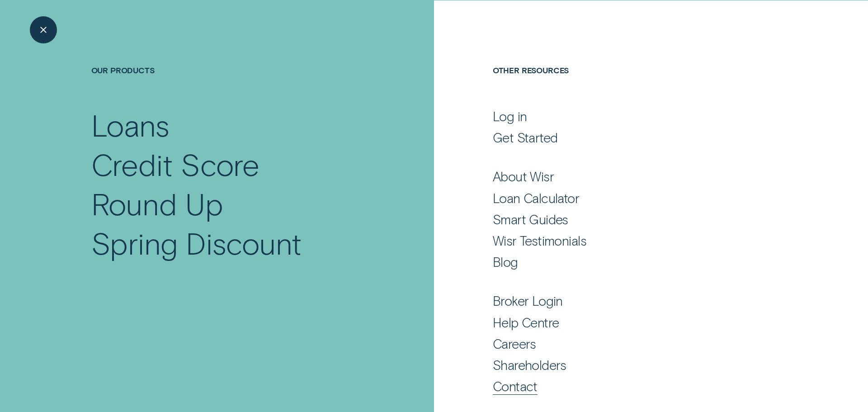 The image size is (868, 412). Describe the element at coordinates (231, 243) in the screenshot. I see `a: Spring Discount` at that location.